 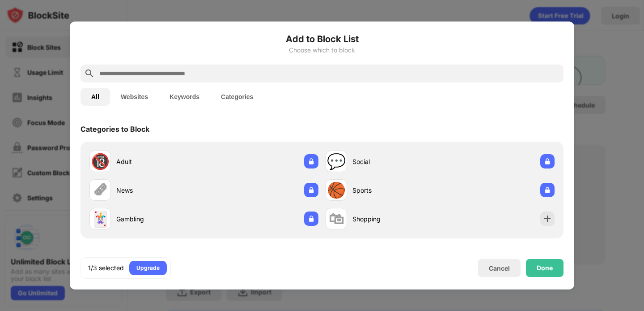 What do you see at coordinates (322, 51) in the screenshot?
I see `div: Choose which to block` at bounding box center [322, 51].